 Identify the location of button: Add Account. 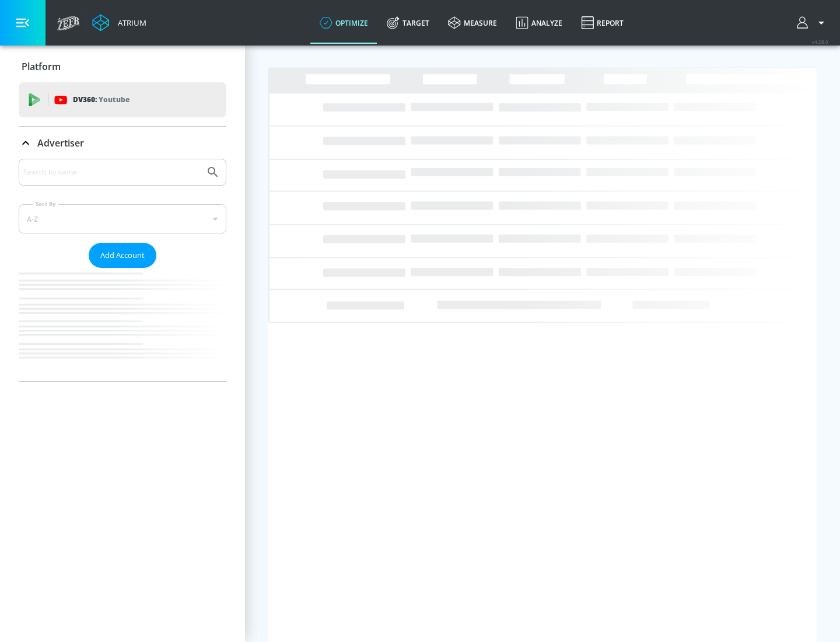
(123, 255).